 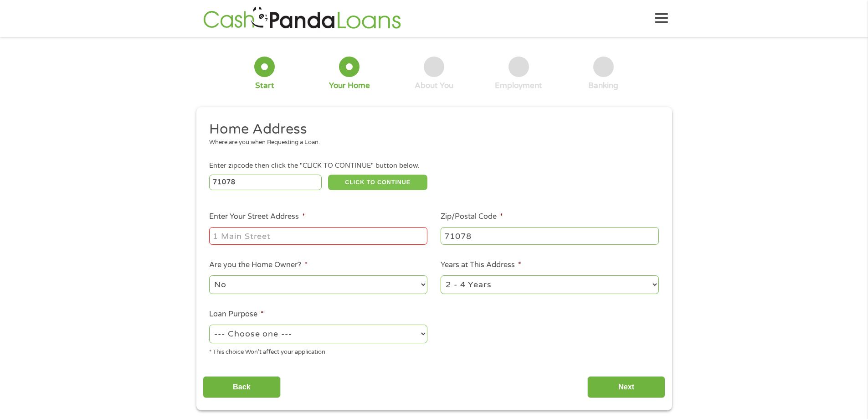 What do you see at coordinates (519, 86) in the screenshot?
I see `div: Employment` at bounding box center [519, 86].